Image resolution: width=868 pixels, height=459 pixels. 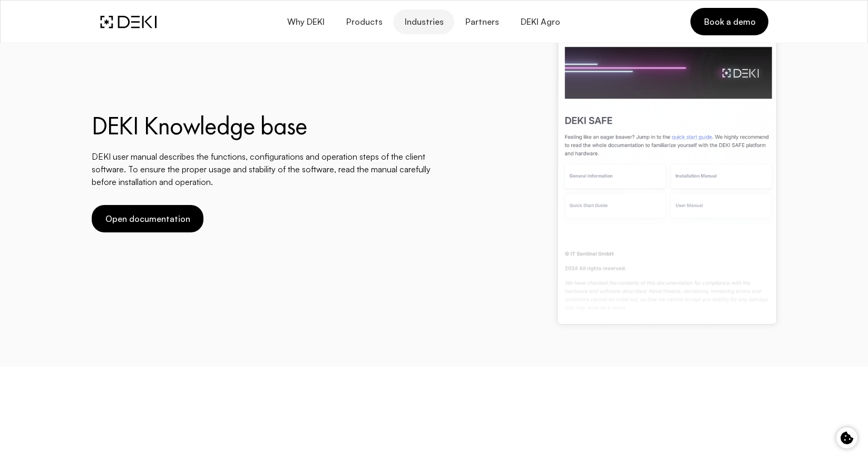 What do you see at coordinates (846, 438) in the screenshot?
I see `button: Cookie control` at bounding box center [846, 438].